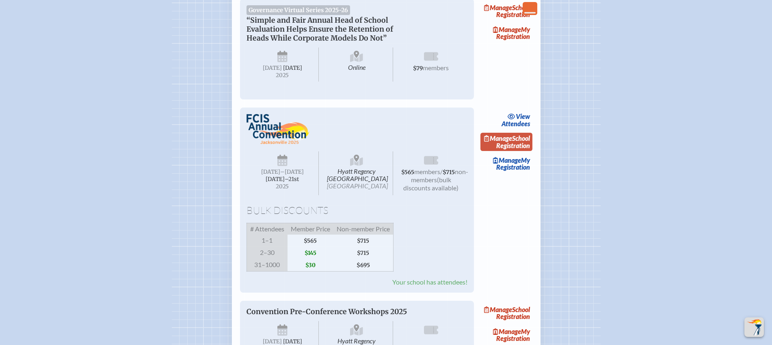 The width and height of the screenshot is (772, 345). Describe the element at coordinates (267, 253) in the screenshot. I see `span: 2–30` at that location.